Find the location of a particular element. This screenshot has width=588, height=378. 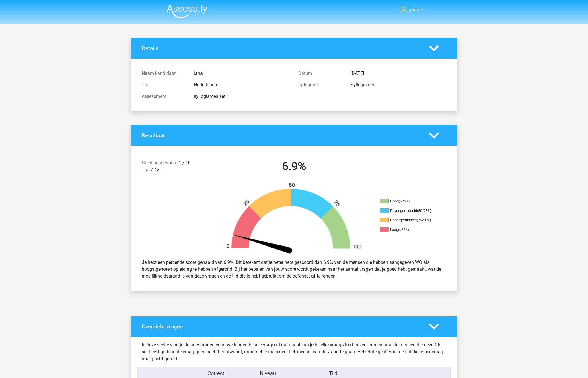

div: Correct is located at coordinates (216, 373).